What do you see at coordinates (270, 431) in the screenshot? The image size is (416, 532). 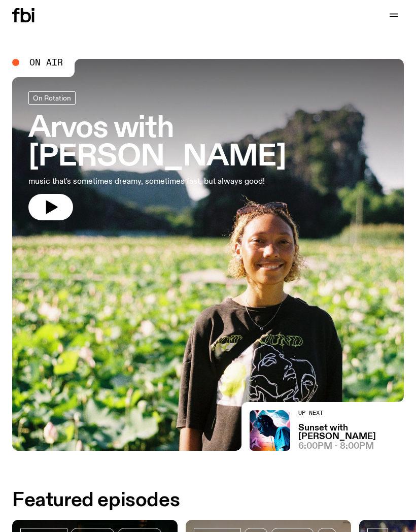 I see `img: Simon Caldwell stands side on, looking downwards. He has headphones on. Behind him is a brightly ...` at bounding box center [270, 431].